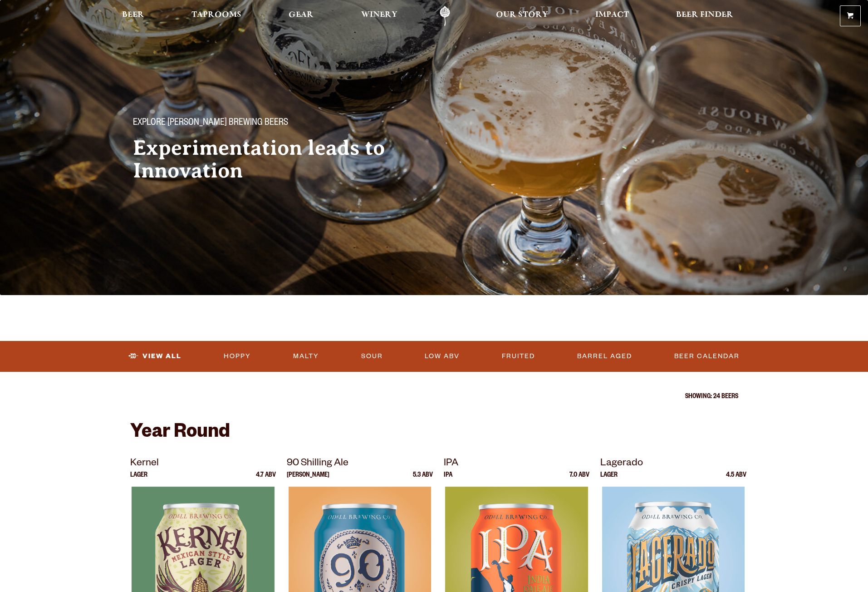 The width and height of the screenshot is (868, 592). Describe the element at coordinates (133, 16) in the screenshot. I see `a: Beer` at that location.